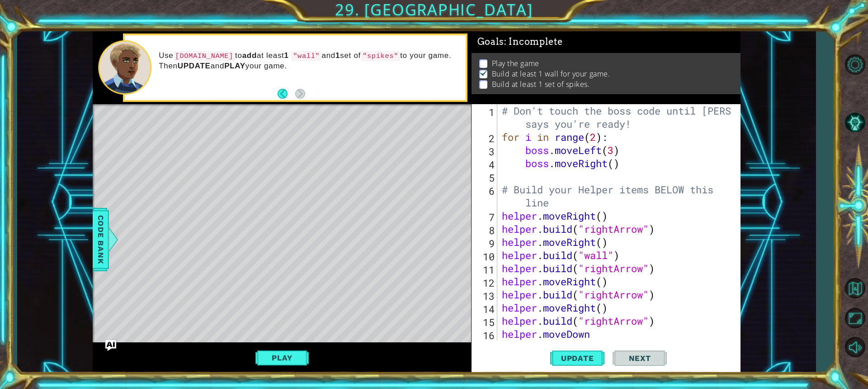 The width and height of the screenshot is (868, 389). Describe the element at coordinates (484, 72) in the screenshot. I see `img: Check mark for checkbox` at that location.